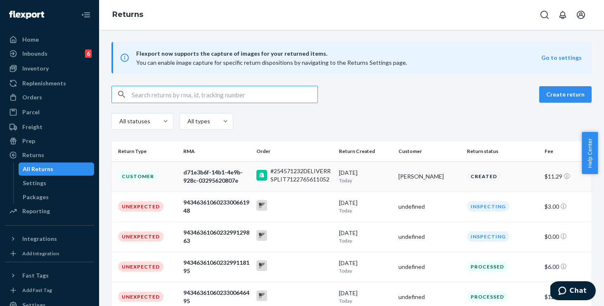 This screenshot has height=306, width=604. What do you see at coordinates (225, 95) in the screenshot?
I see `input: Search returns by rma, id, tracking number` at bounding box center [225, 95].